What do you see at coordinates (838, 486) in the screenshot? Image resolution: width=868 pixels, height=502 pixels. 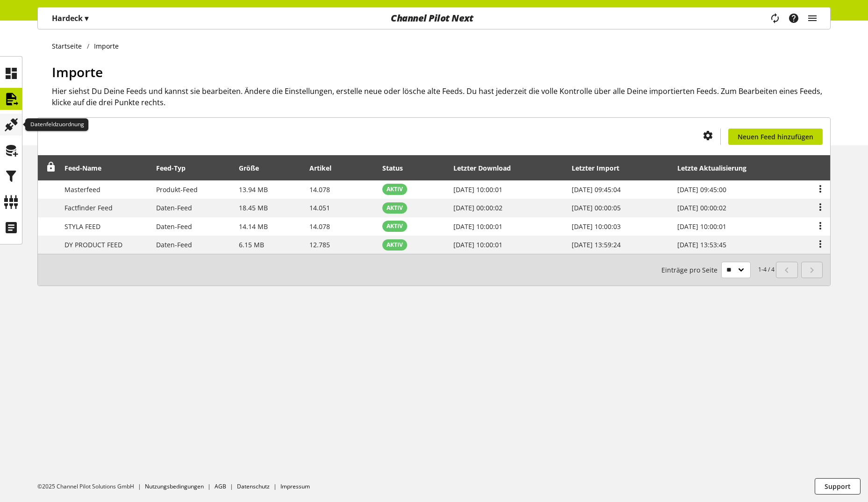 I see `span: Support` at bounding box center [838, 486].